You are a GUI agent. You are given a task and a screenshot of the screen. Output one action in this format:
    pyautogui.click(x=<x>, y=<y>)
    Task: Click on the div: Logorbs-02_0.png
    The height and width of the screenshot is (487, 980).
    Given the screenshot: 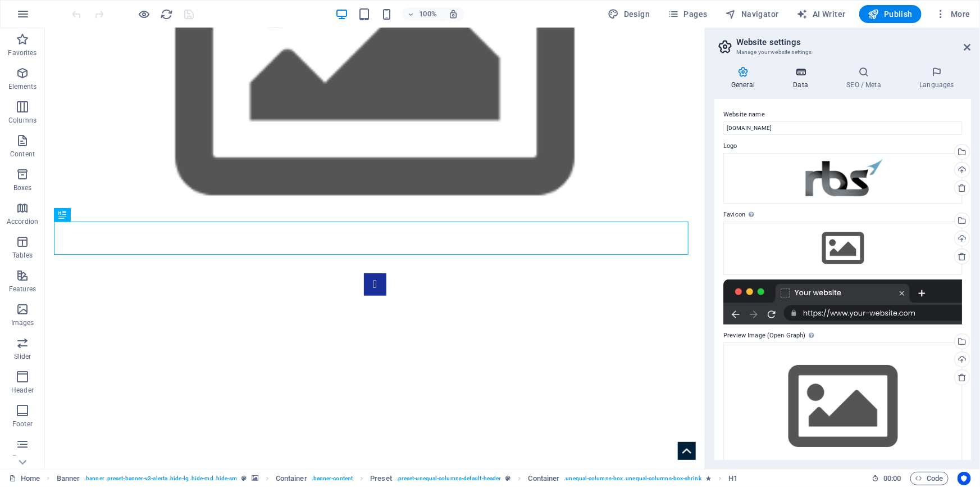 What is the action you would take?
    pyautogui.click(x=843, y=178)
    